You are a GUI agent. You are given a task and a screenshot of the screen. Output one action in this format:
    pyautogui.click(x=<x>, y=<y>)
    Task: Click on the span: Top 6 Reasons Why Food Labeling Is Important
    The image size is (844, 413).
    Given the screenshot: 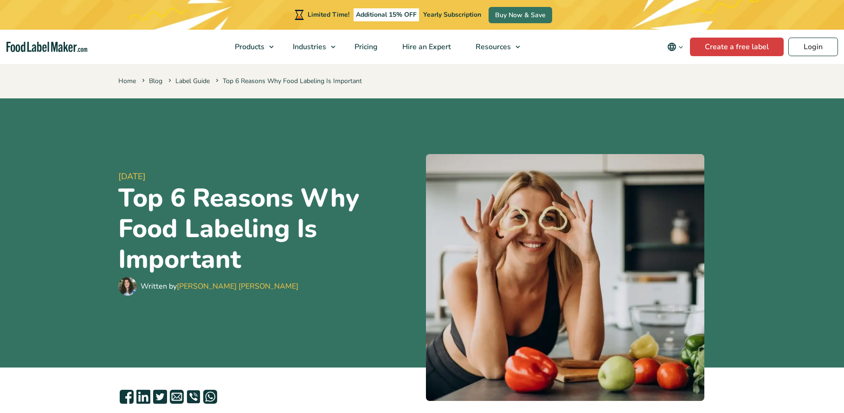 What is the action you would take?
    pyautogui.click(x=288, y=81)
    